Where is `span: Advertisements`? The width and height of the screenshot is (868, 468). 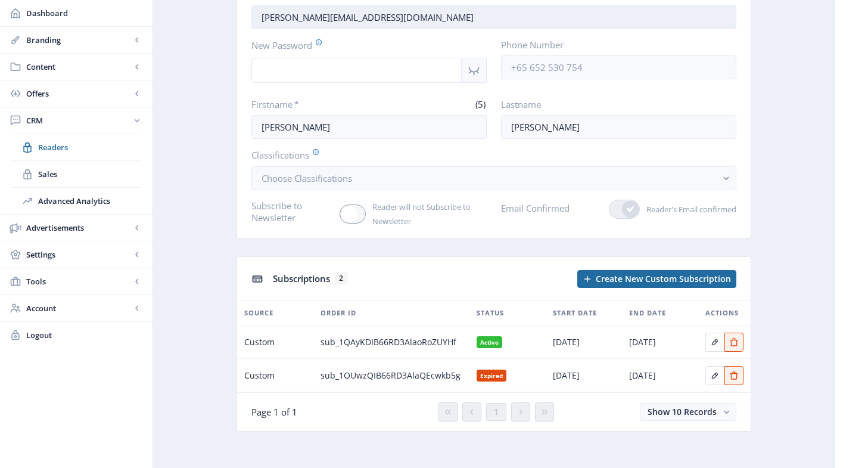
span: Advertisements is located at coordinates (78, 227).